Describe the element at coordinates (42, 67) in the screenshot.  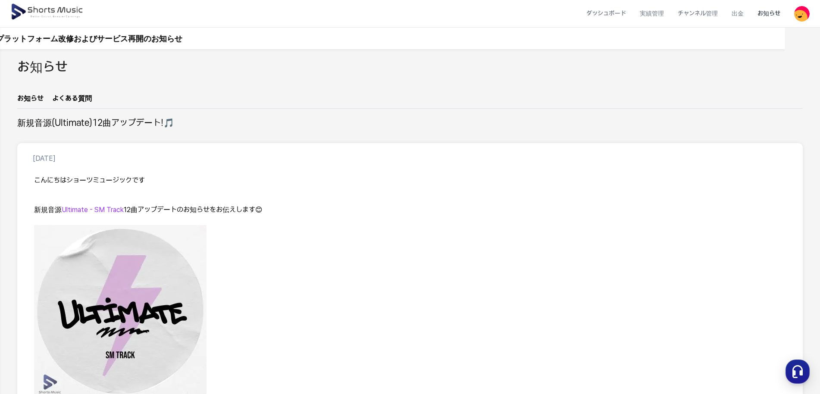
I see `h2: お知らせ` at that location.